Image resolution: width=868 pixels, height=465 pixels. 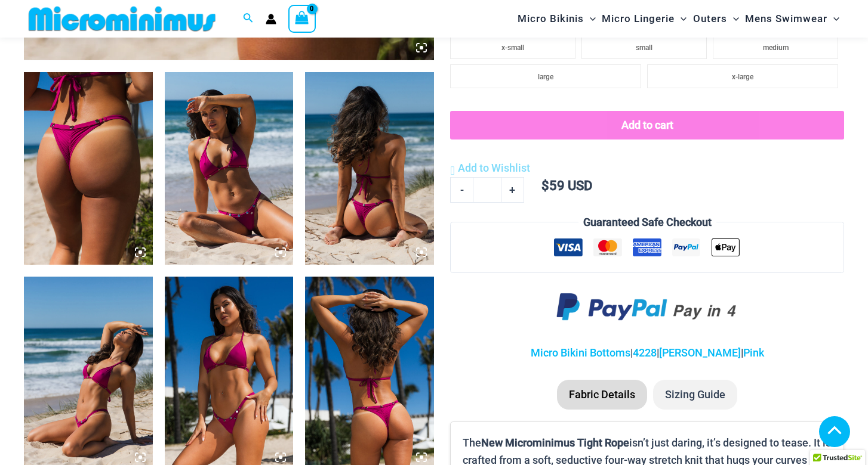 What do you see at coordinates (647, 125) in the screenshot?
I see `button: Add to cart` at bounding box center [647, 125].